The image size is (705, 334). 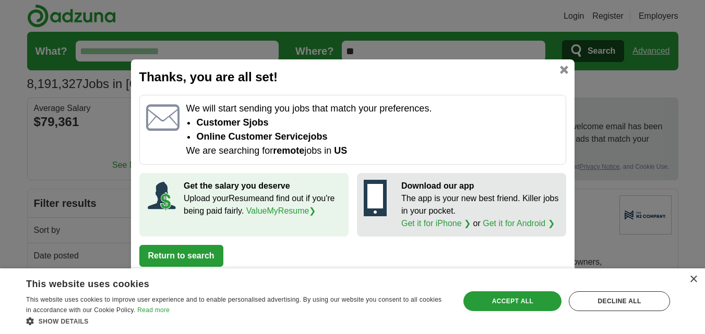 What do you see at coordinates (619, 302) in the screenshot?
I see `div: Decline all` at bounding box center [619, 302].